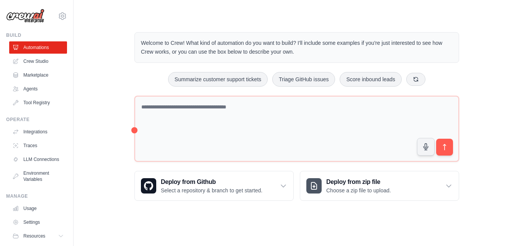 This screenshot has width=520, height=246. What do you see at coordinates (38, 208) in the screenshot?
I see `a: Usage` at bounding box center [38, 208].